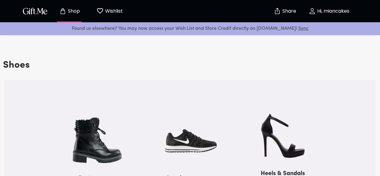 This screenshot has width=380, height=176. I want to click on p: Share, so click(289, 11).